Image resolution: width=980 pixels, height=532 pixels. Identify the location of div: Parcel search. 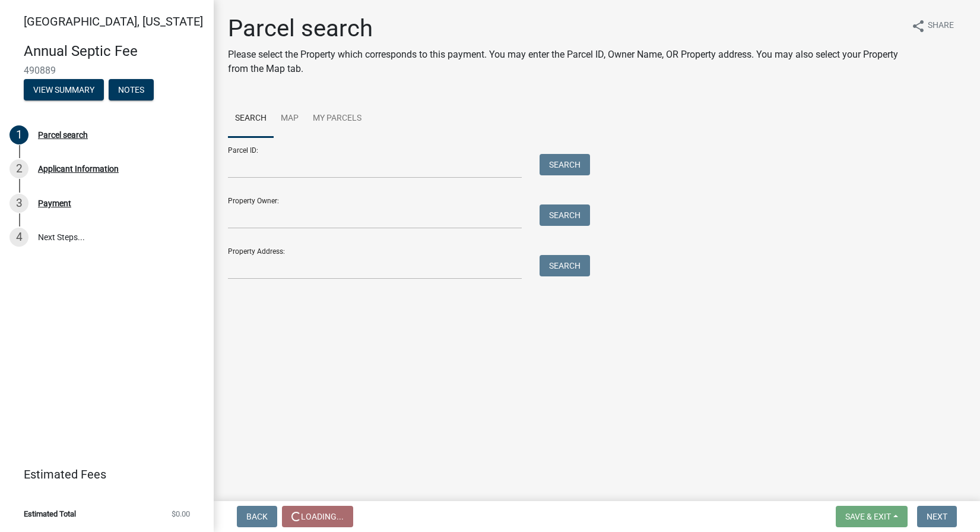
(63, 135).